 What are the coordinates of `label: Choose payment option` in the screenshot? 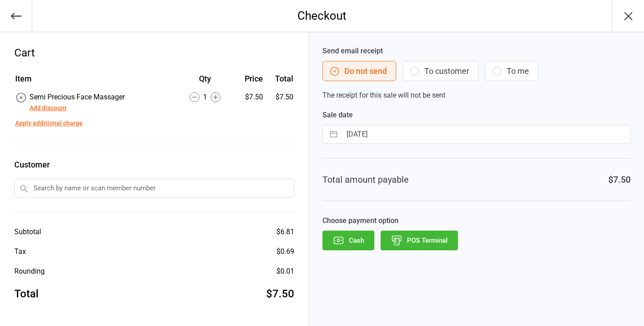 It's located at (477, 221).